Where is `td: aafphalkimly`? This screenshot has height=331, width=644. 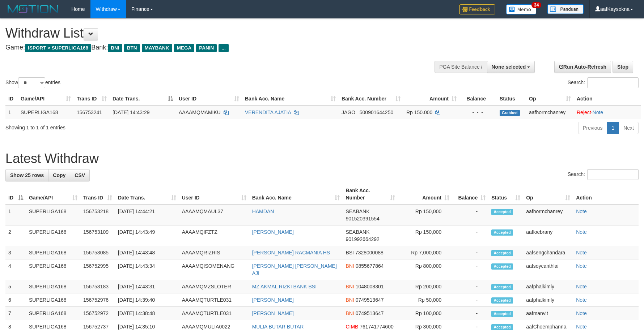
td: aafphalkimly is located at coordinates (548, 286).